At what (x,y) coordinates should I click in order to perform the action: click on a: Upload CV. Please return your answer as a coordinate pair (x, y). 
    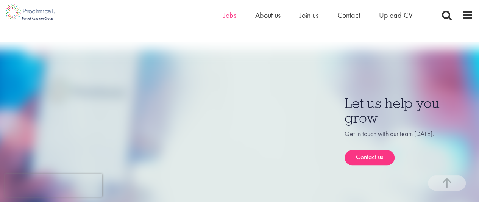
    Looking at the image, I should click on (396, 15).